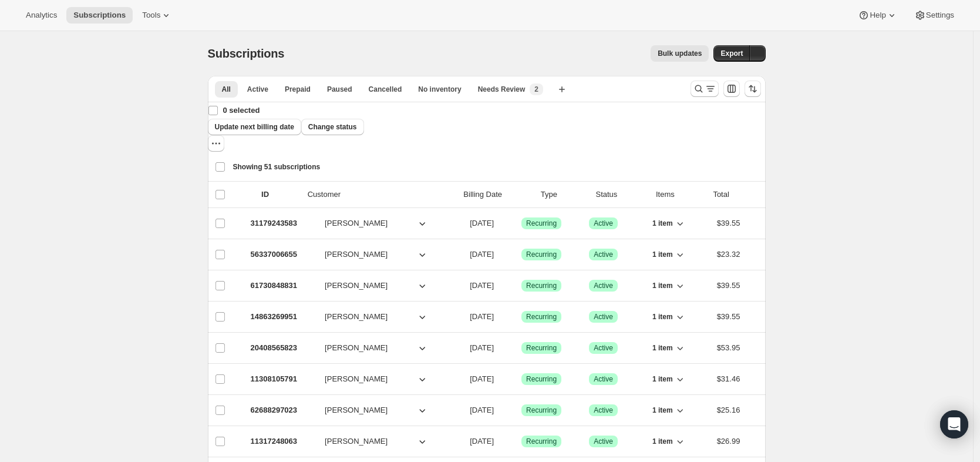 The width and height of the screenshot is (980, 462). Describe the element at coordinates (332, 127) in the screenshot. I see `span: Change status` at that location.